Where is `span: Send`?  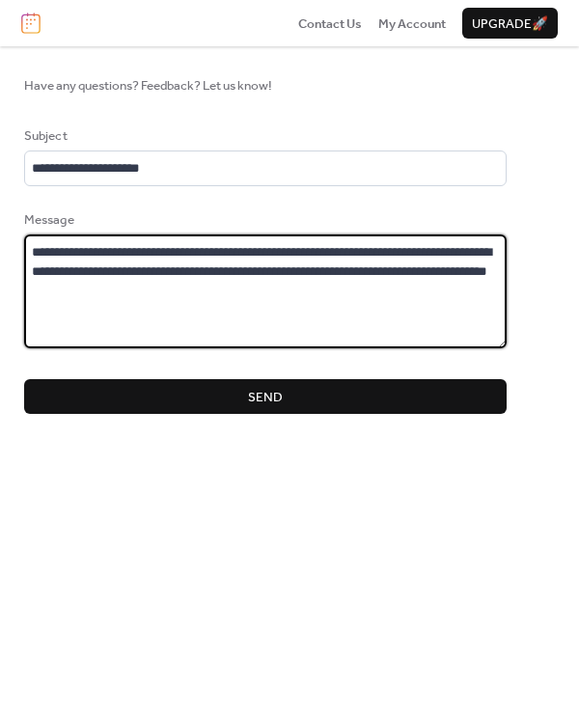 span: Send is located at coordinates (265, 398).